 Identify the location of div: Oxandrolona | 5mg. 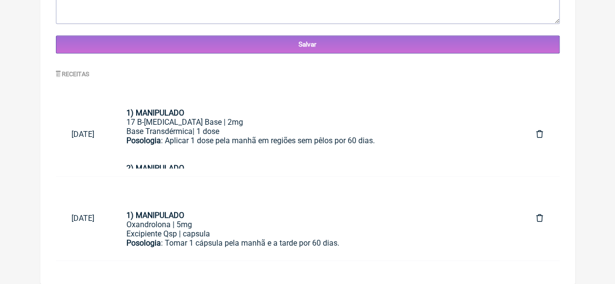
(316, 225).